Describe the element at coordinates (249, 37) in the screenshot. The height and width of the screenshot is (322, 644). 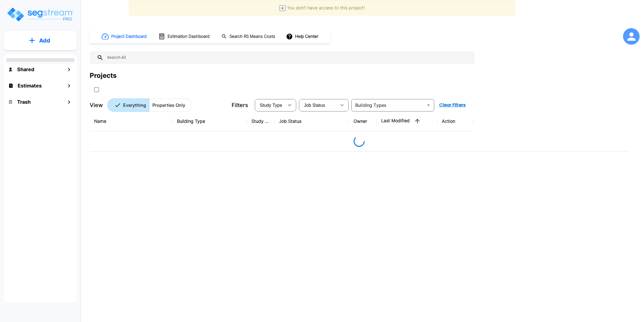
I see `button: Search RS Means Costs` at that location.